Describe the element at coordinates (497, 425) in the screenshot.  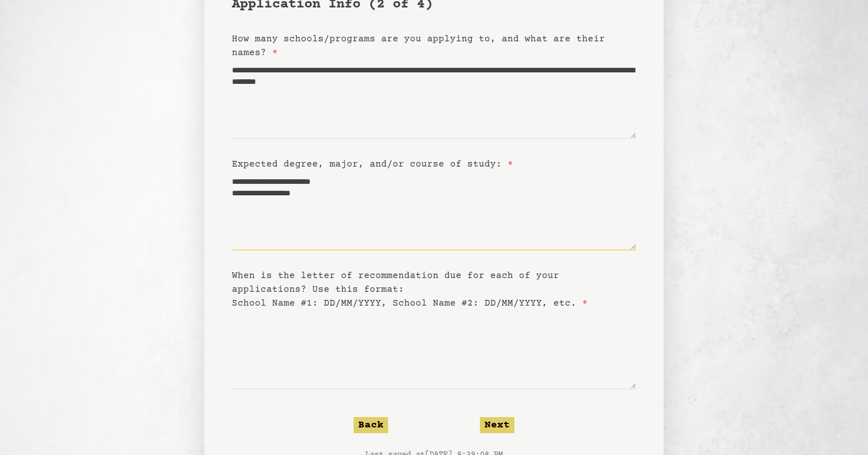
I see `button: Next` at that location.